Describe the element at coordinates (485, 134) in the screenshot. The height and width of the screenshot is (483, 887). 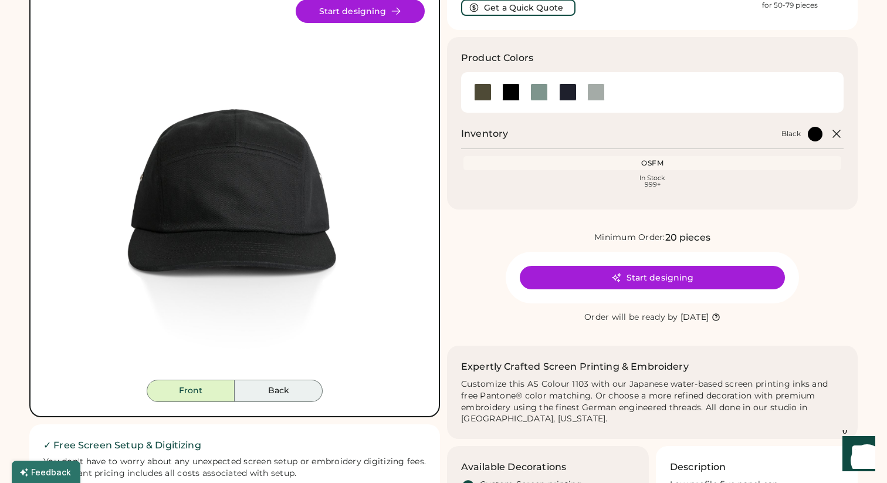
I see `h2: Inventory` at that location.